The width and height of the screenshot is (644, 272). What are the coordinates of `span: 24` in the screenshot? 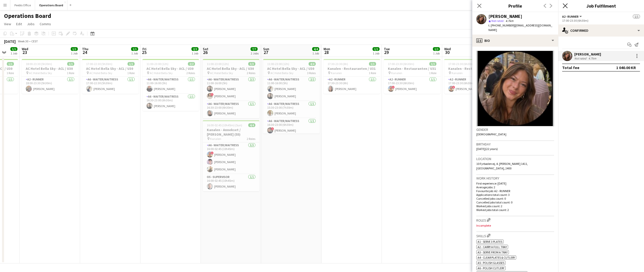 It's located at (85, 52).